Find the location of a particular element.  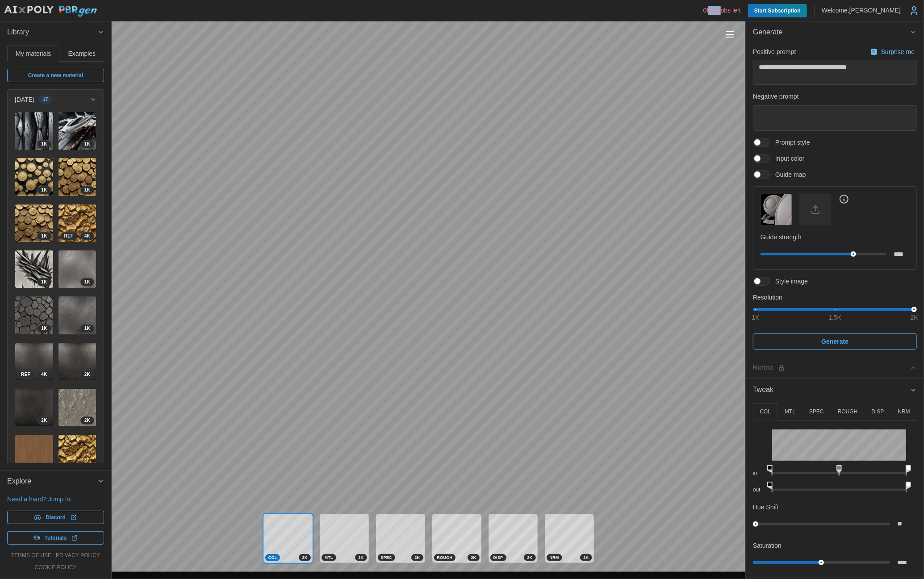

p: in is located at coordinates (759, 474).